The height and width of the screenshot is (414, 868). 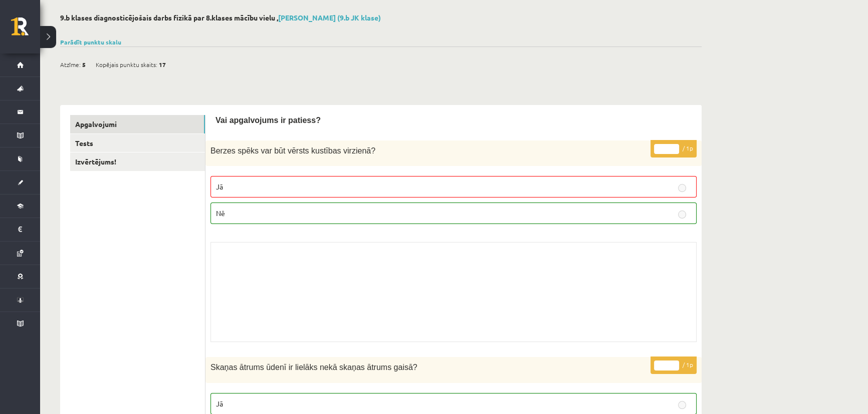 What do you see at coordinates (126, 65) in the screenshot?
I see `span: Kopējais punktu skaits:` at bounding box center [126, 65].